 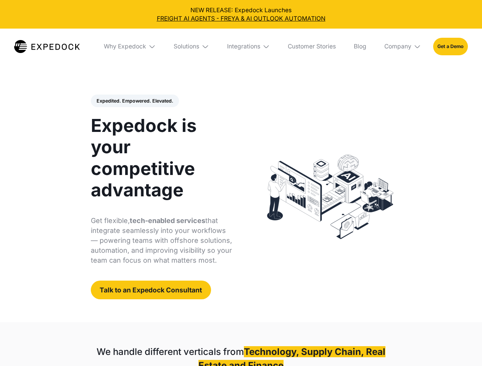 What do you see at coordinates (241, 15) in the screenshot?
I see `div: NEW RELEASE: Expedock Launches` at bounding box center [241, 15].